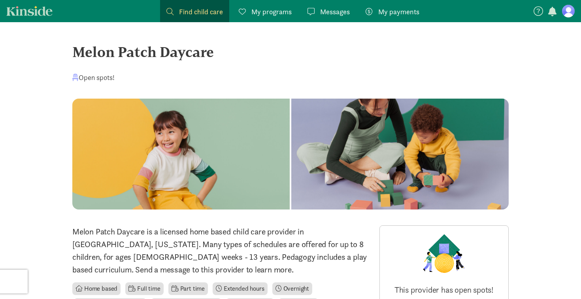 The image size is (581, 299). Describe the element at coordinates (144, 288) in the screenshot. I see `li: Full time` at that location.